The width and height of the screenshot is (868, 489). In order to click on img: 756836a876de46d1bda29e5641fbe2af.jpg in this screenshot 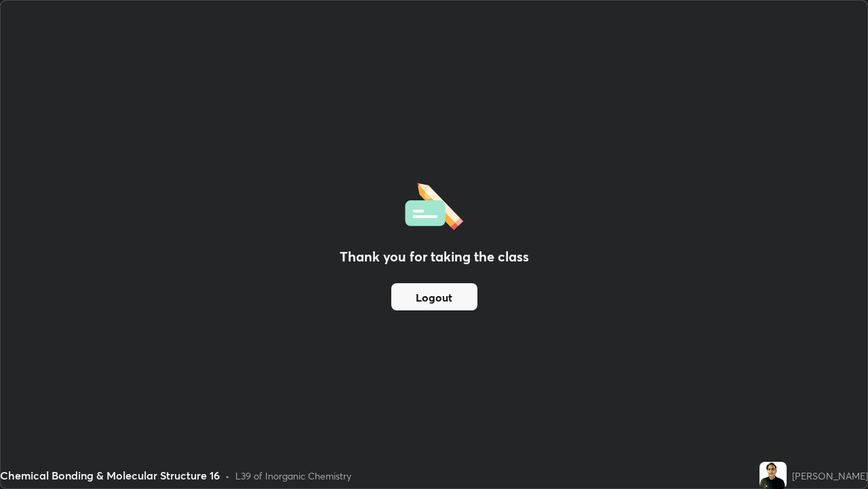, I will do `click(773, 475)`.